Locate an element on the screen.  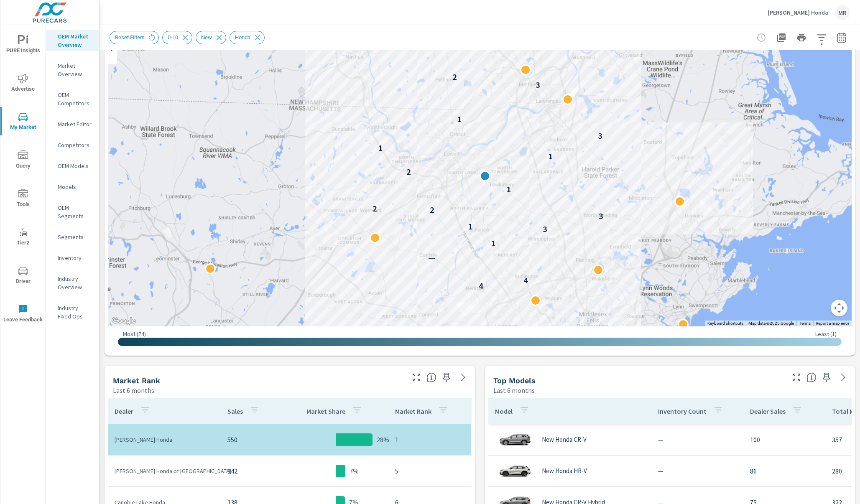
div: Inventory is located at coordinates (72, 258).